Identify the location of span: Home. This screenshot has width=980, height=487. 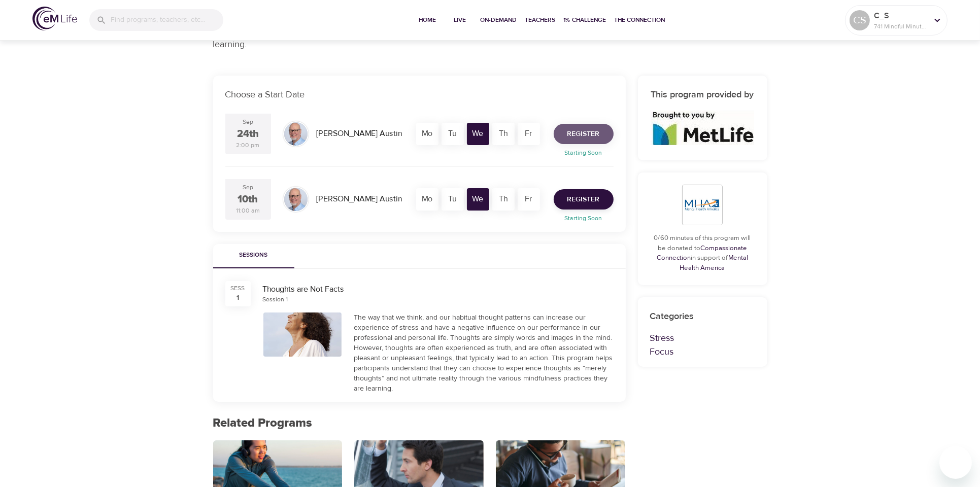
(428, 20).